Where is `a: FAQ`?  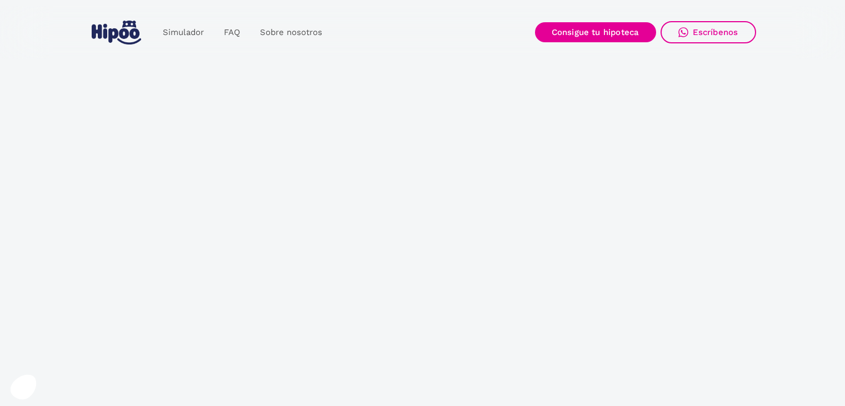
a: FAQ is located at coordinates (232, 32).